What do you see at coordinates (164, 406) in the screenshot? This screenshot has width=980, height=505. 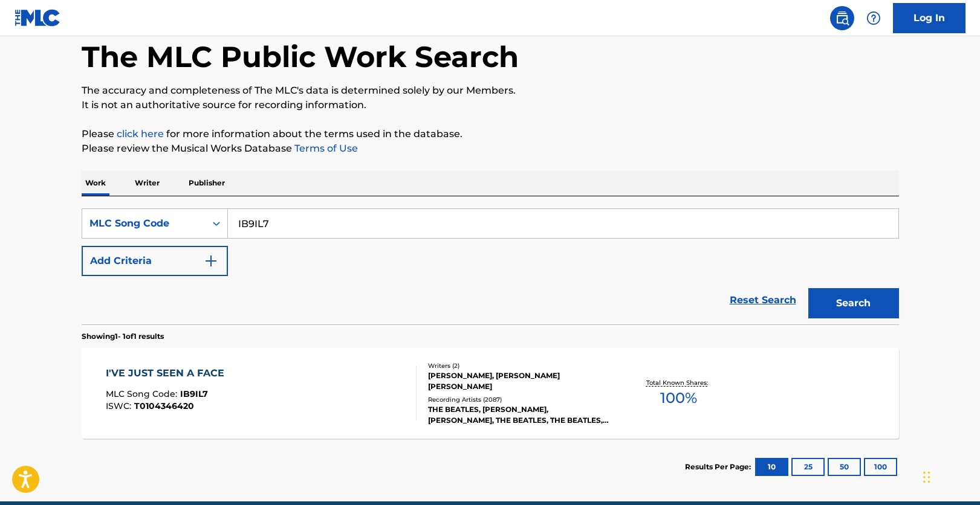 I see `span: T0104346420` at bounding box center [164, 406].